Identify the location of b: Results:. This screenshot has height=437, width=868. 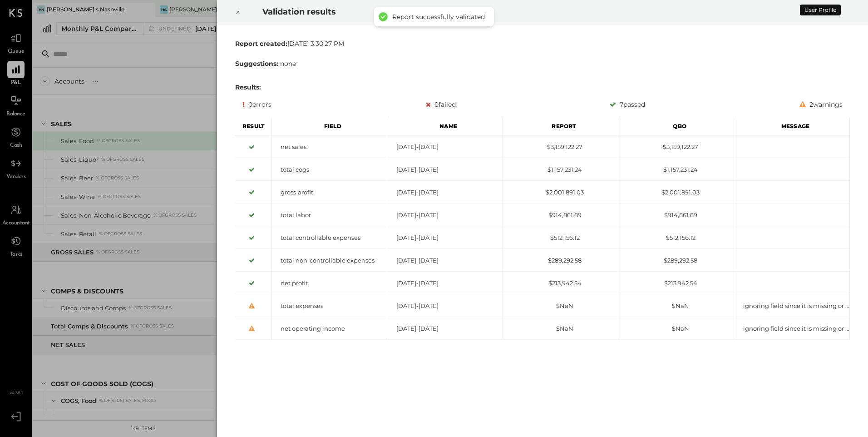
(247, 88).